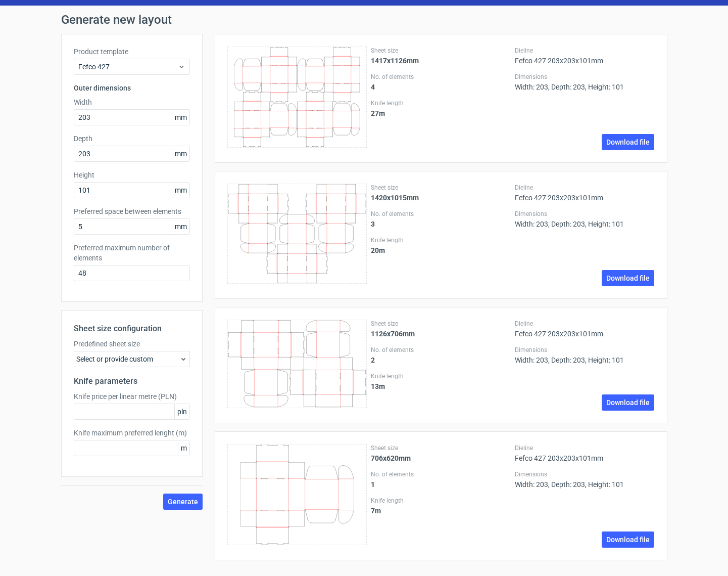  I want to click on div: Select or provide custom, so click(132, 359).